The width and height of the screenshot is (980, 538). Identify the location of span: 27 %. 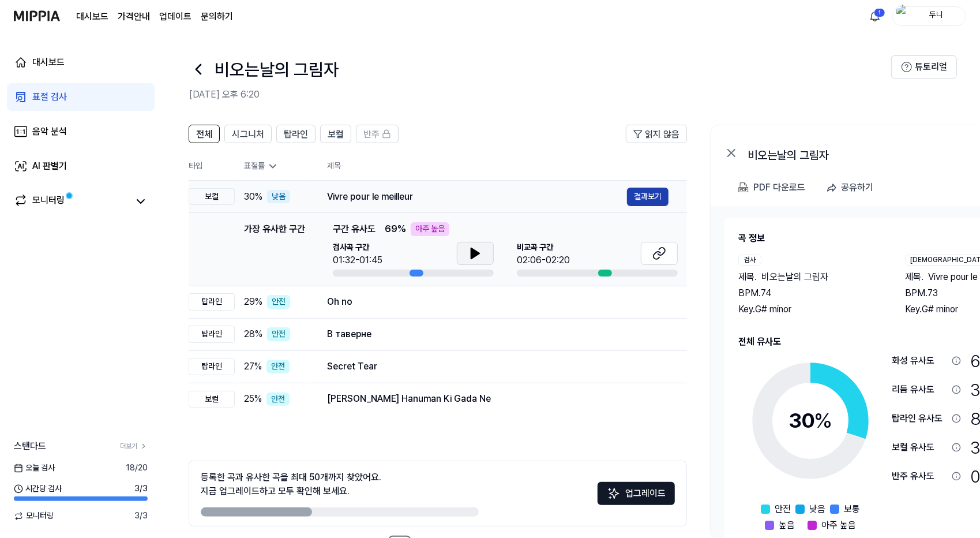
(252, 367).